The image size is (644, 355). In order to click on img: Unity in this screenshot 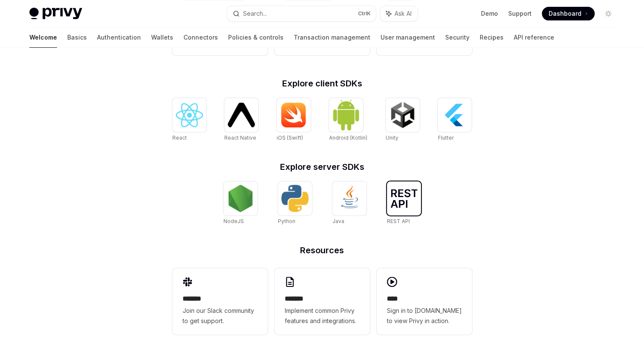, I will do `click(402, 115)`.